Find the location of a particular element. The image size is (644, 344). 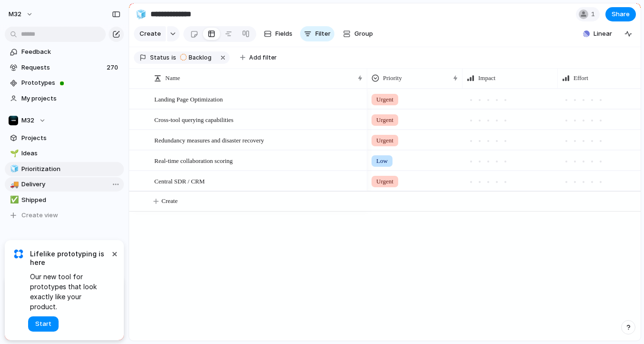

span: Ideas is located at coordinates (71, 153).